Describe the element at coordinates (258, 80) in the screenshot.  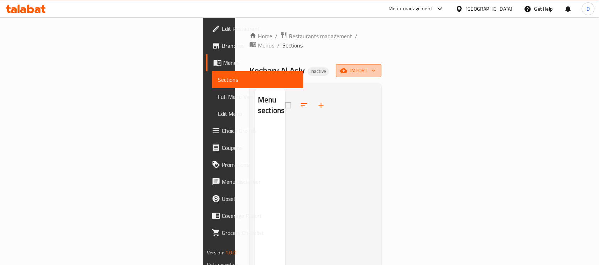
I see `span: Sections` at that location.